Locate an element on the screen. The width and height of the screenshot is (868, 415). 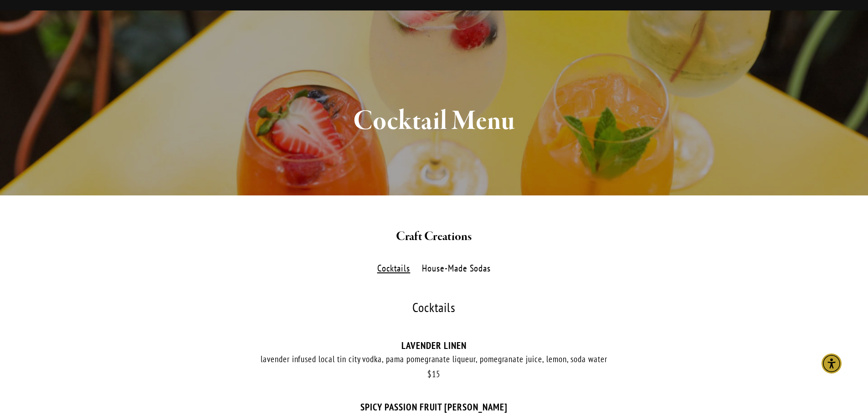
label: House-Made Sodas is located at coordinates (457, 268).